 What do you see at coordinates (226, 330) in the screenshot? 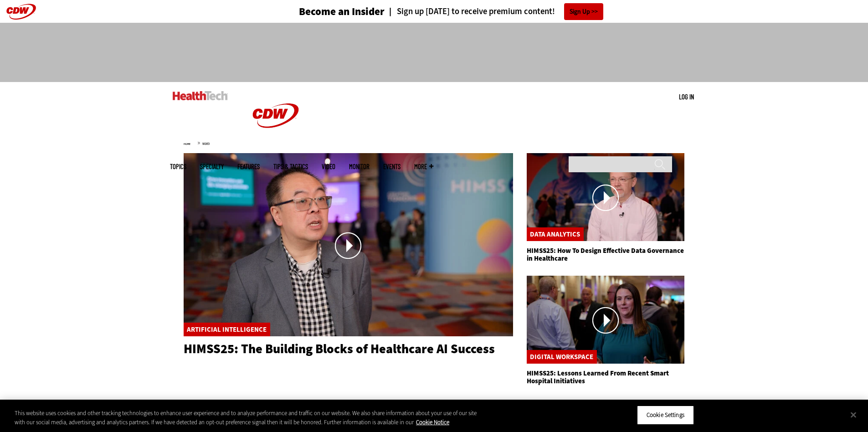
I see `a: Artificial Intelligence` at bounding box center [226, 330].